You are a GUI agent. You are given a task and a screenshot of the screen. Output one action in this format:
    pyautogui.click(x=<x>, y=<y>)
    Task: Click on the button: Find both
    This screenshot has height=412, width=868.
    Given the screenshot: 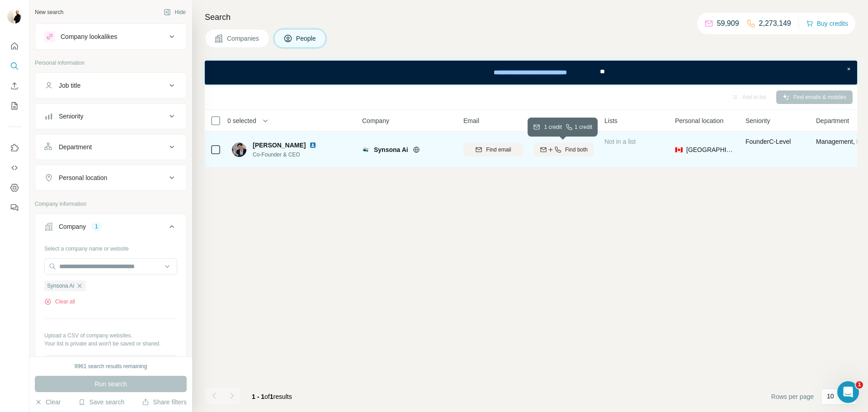 What is the action you would take?
    pyautogui.click(x=564, y=149)
    